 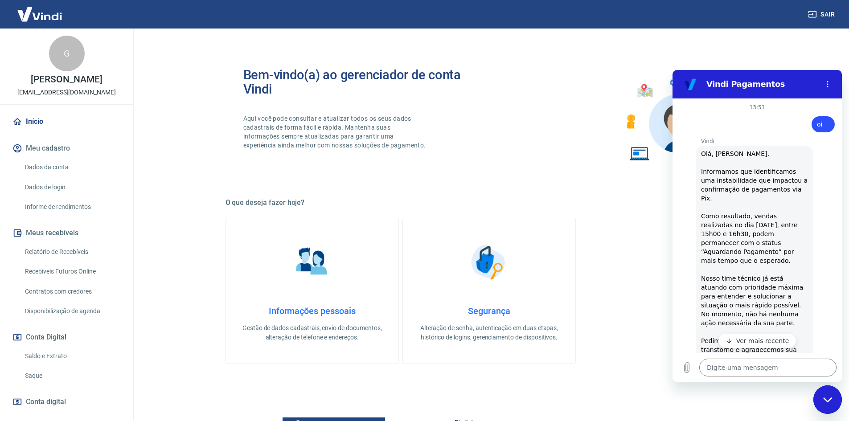 I want to click on div: G, so click(x=67, y=53).